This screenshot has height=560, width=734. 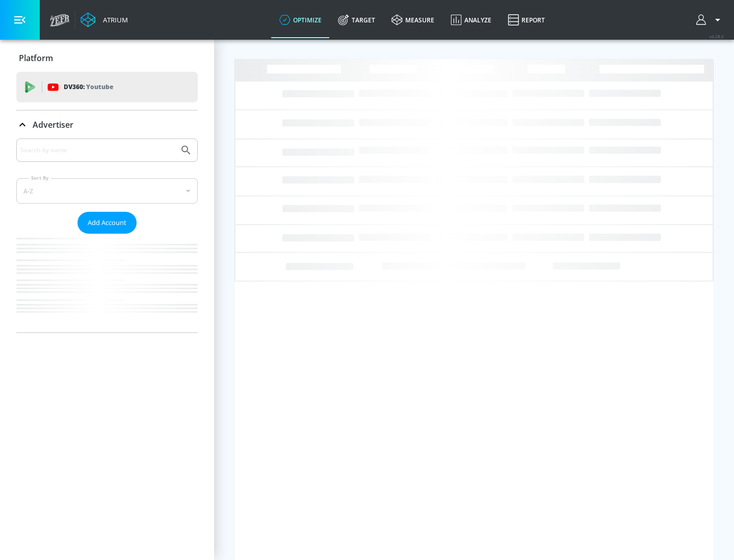 I want to click on div: A-Z, so click(x=107, y=191).